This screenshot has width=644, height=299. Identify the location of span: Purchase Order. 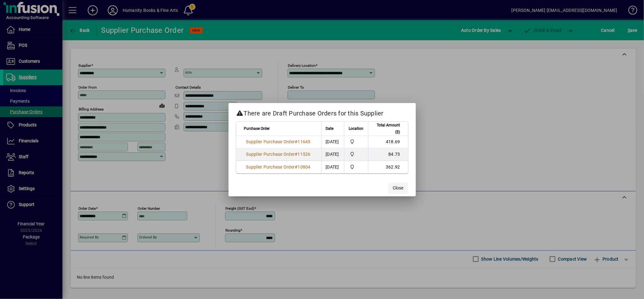
(257, 129).